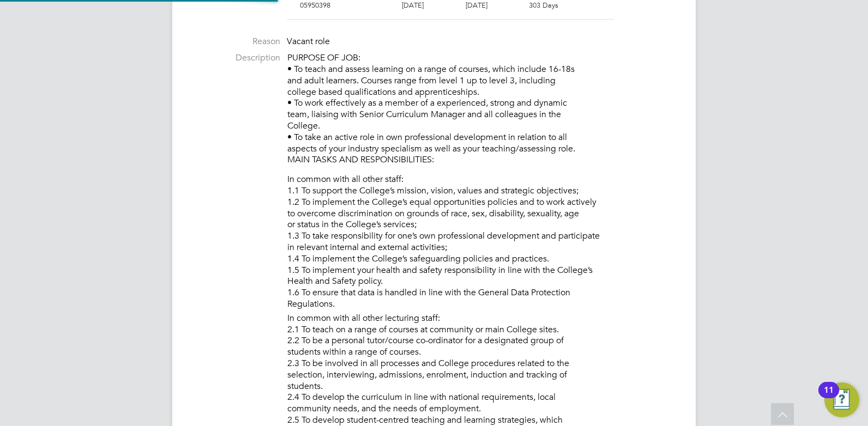 This screenshot has height=426, width=868. What do you see at coordinates (829, 397) in the screenshot?
I see `div: 11` at bounding box center [829, 397].